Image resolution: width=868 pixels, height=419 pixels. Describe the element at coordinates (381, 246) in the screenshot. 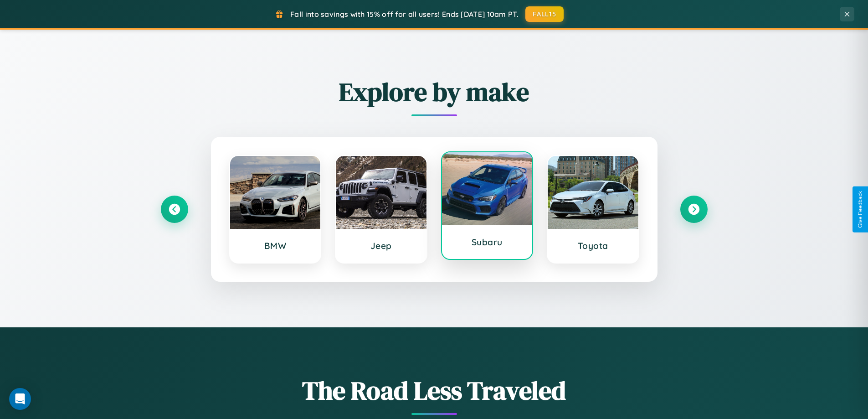

I see `h3: Jeep` at that location.